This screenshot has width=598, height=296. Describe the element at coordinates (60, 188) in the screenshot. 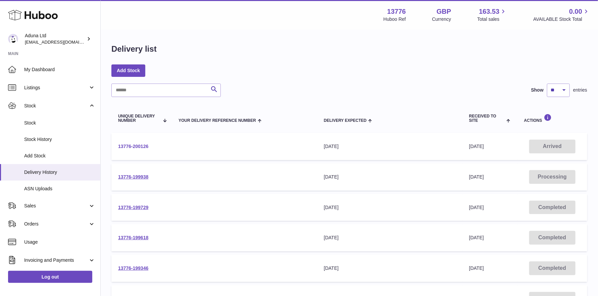

I see `span: ASN Uploads` at that location.